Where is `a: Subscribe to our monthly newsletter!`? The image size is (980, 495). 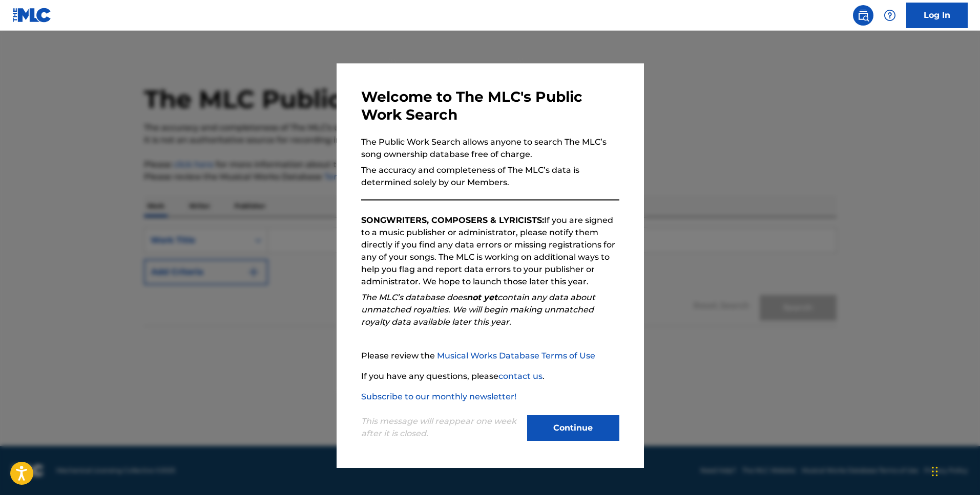
a: Subscribe to our monthly newsletter! is located at coordinates (439, 397).